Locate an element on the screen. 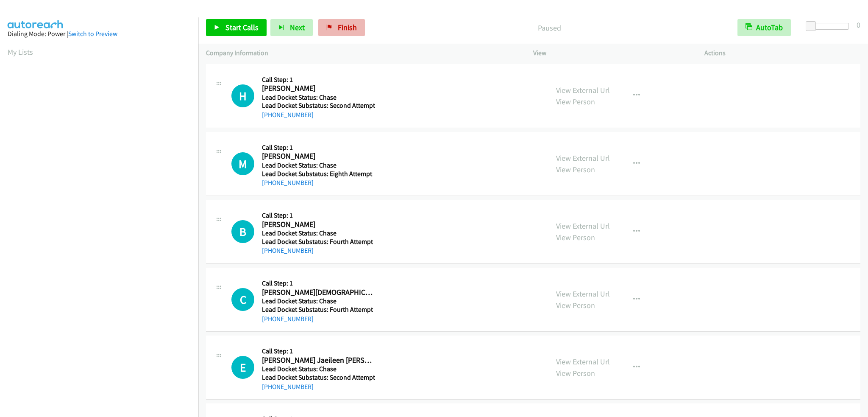  div: Delay between calls (in seconds) is located at coordinates (829, 26).